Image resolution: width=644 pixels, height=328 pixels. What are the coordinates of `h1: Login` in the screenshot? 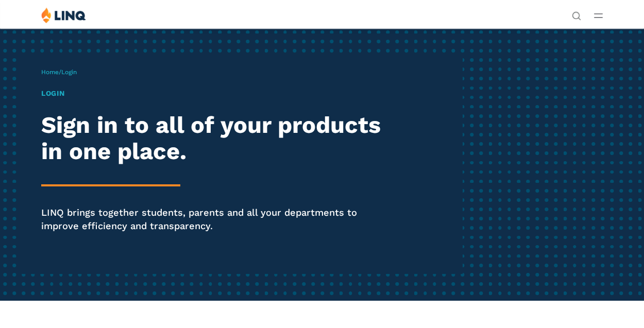 It's located at (218, 93).